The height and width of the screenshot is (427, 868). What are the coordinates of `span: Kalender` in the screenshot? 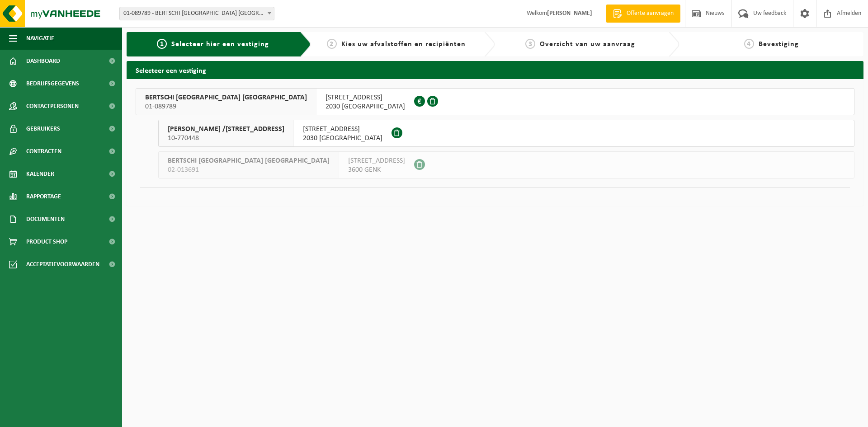 It's located at (40, 174).